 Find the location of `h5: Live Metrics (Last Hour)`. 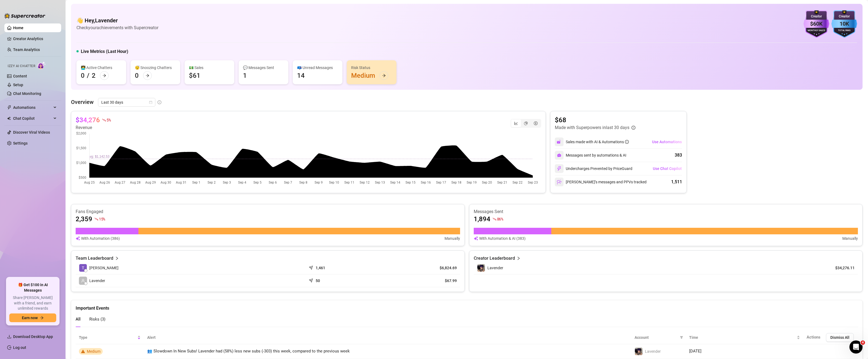

h5: Live Metrics (Last Hour) is located at coordinates (105, 51).